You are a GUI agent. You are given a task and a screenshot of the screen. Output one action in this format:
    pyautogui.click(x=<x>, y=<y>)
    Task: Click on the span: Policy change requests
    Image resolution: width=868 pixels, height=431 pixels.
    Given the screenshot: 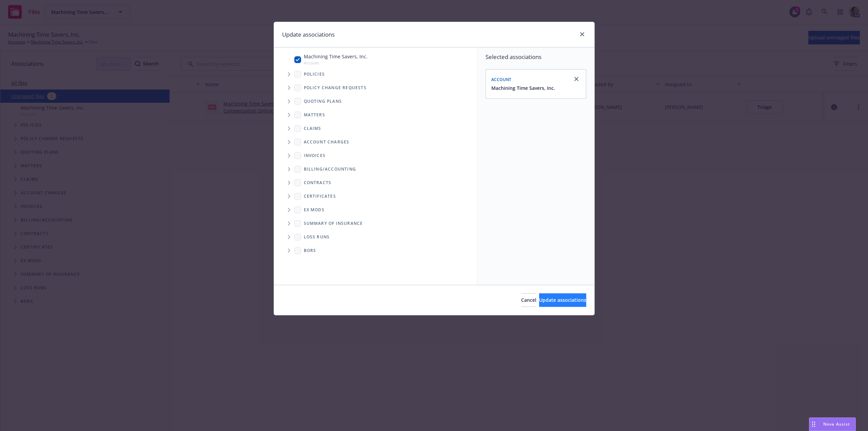 What is the action you would take?
    pyautogui.click(x=335, y=88)
    